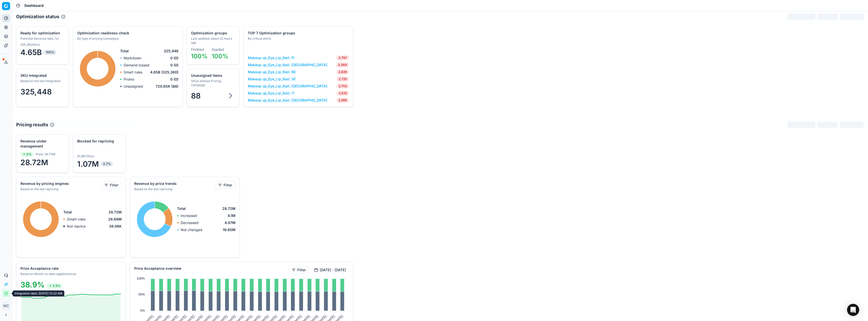 The height and width of the screenshot is (321, 868). I want to click on p: Increased, so click(189, 215).